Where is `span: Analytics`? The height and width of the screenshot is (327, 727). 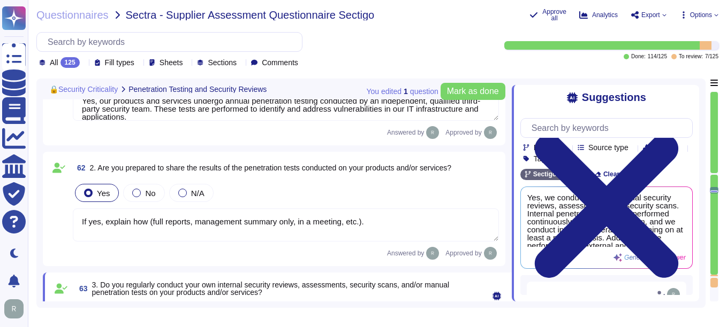
span: Analytics is located at coordinates (605, 15).